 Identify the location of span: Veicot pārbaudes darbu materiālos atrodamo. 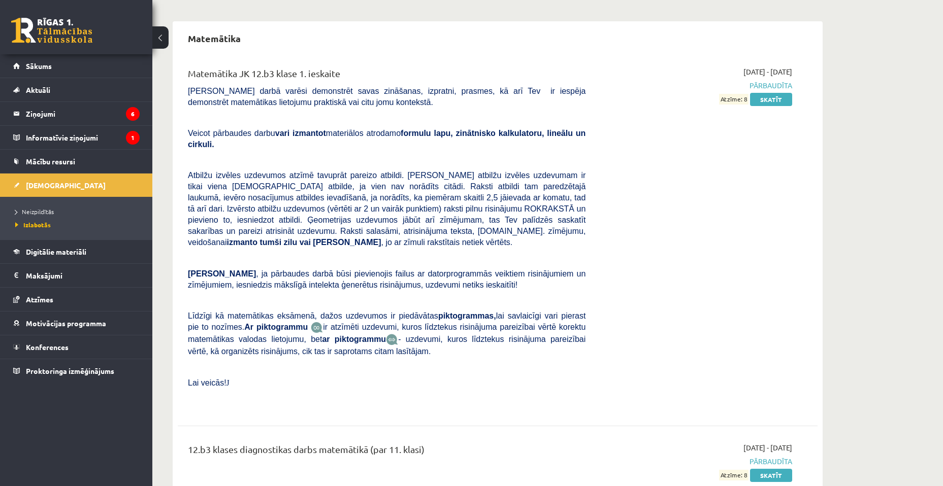
(386, 139).